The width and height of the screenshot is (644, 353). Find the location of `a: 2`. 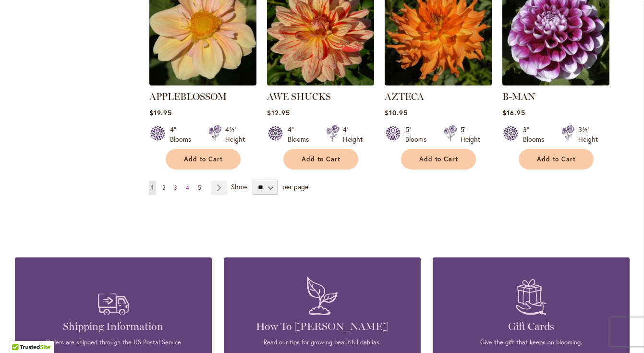

a: 2 is located at coordinates (164, 188).